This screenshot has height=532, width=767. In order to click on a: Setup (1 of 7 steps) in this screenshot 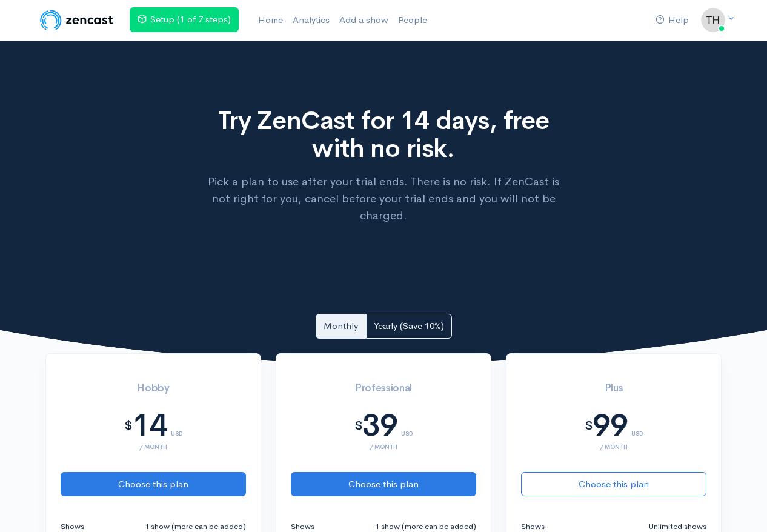, I will do `click(185, 19)`.